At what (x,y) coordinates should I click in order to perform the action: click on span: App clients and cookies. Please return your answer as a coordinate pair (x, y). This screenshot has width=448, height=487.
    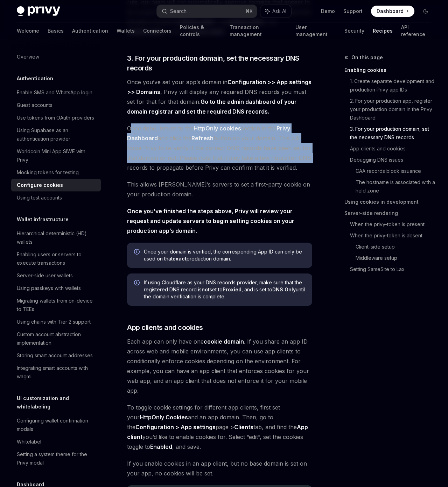
    Looking at the image, I should click on (165, 327).